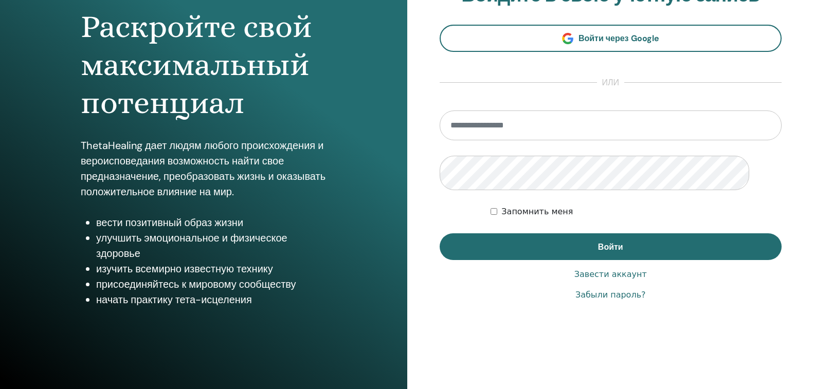 Image resolution: width=814 pixels, height=389 pixels. Describe the element at coordinates (619, 38) in the screenshot. I see `font: Войти через Google` at that location.